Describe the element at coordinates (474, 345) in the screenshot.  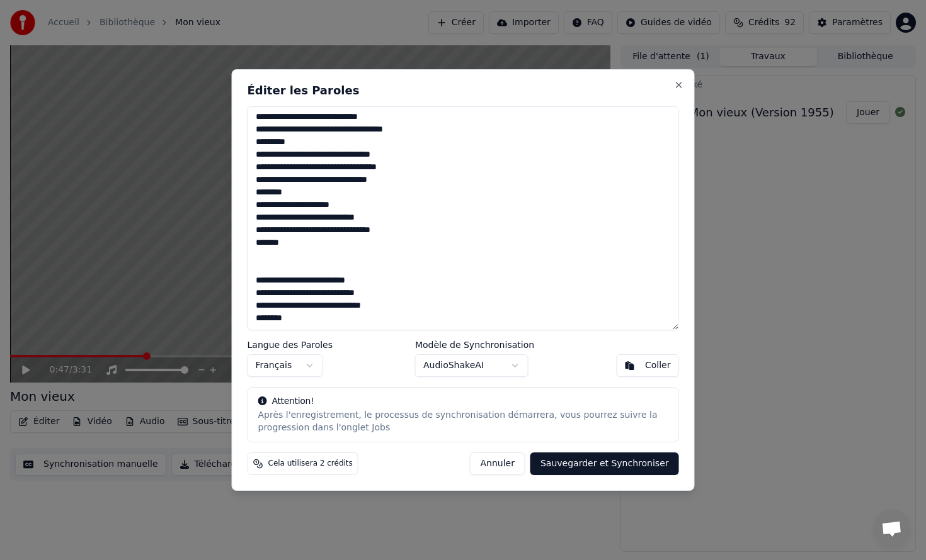
I see `label: Modèle de Synchronisation` at that location.